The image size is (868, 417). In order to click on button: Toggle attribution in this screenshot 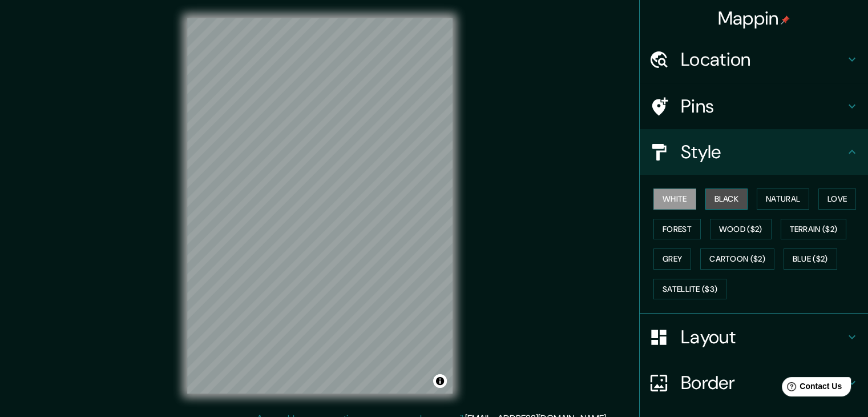, I will do `click(440, 381)`.